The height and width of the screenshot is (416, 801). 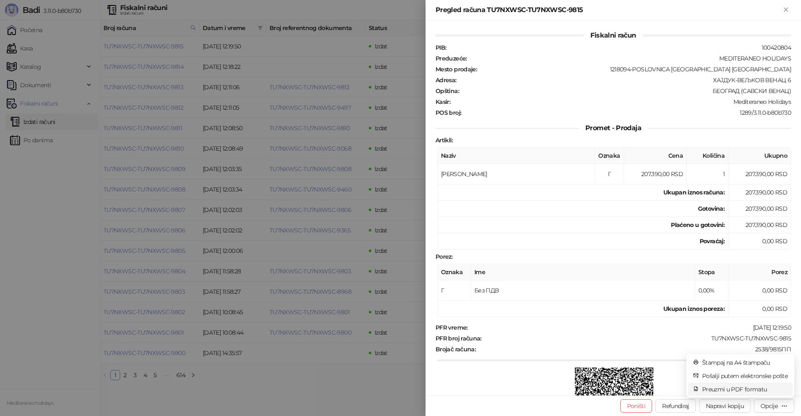 I want to click on strong: Povraćaj:, so click(x=712, y=241).